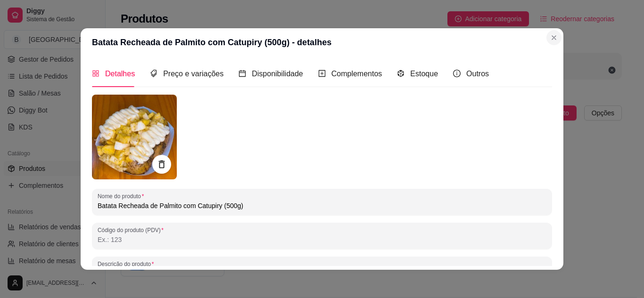 The height and width of the screenshot is (298, 644). What do you see at coordinates (132, 230) in the screenshot?
I see `label: Código do produto (PDV)` at bounding box center [132, 230].